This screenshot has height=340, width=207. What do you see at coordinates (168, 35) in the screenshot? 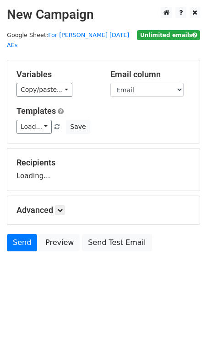
I see `span: Unlimited emails` at bounding box center [168, 35].